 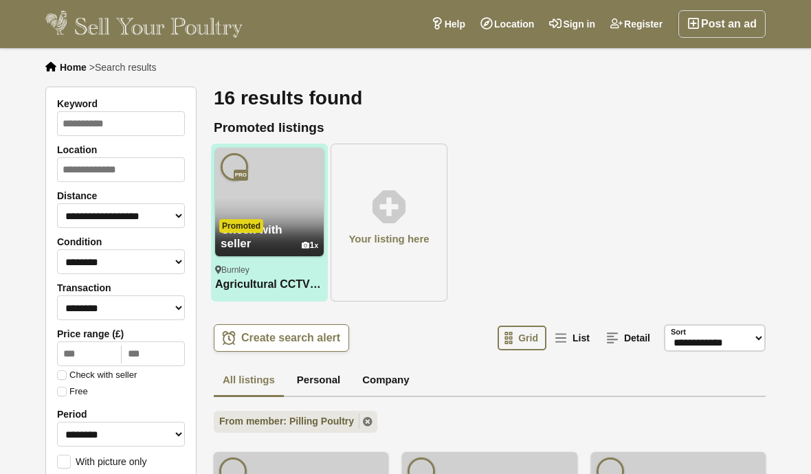 I want to click on a: Detail, so click(x=629, y=338).